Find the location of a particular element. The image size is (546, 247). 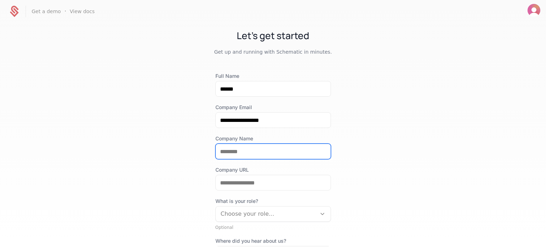

label: Full Name is located at coordinates (273, 76).